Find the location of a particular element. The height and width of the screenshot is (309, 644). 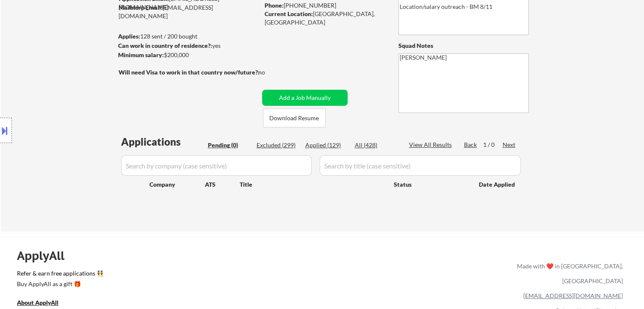

a: Refer & earn free applications 👯‍♀️ is located at coordinates (178, 275).